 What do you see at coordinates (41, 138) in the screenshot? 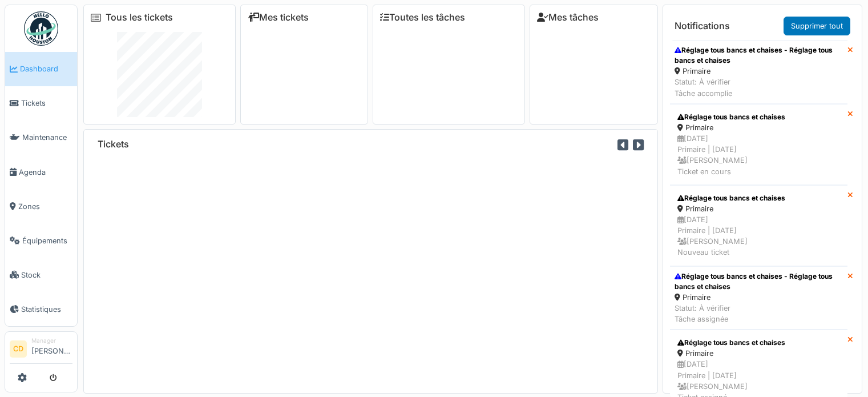
I see `a: Maintenance` at bounding box center [41, 138].